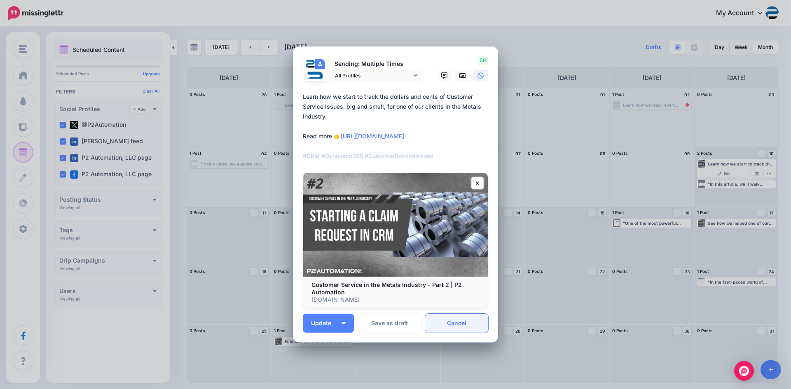 This screenshot has width=791, height=389. Describe the element at coordinates (744, 371) in the screenshot. I see `div: Open Intercom Messenger` at that location.